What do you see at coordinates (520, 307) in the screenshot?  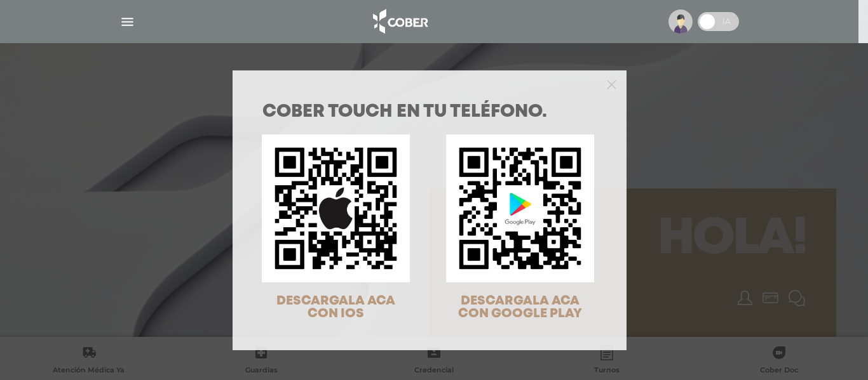 I see `span: DESCARGALA ACA CON GOOGLE PLAY` at bounding box center [520, 307].